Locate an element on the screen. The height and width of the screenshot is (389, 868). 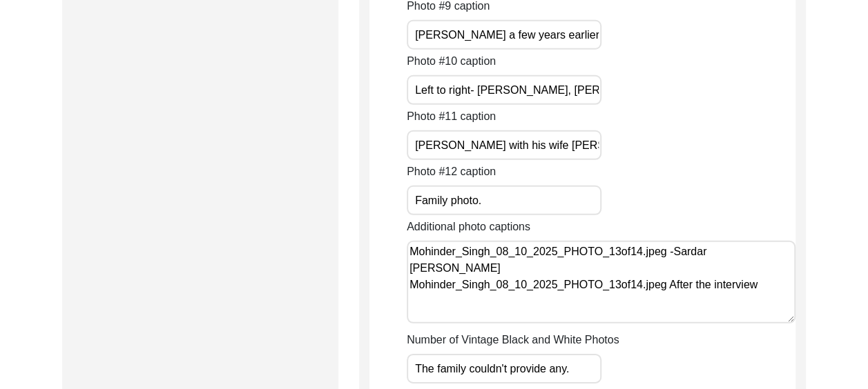
label: Photo #12 caption is located at coordinates (451, 172).